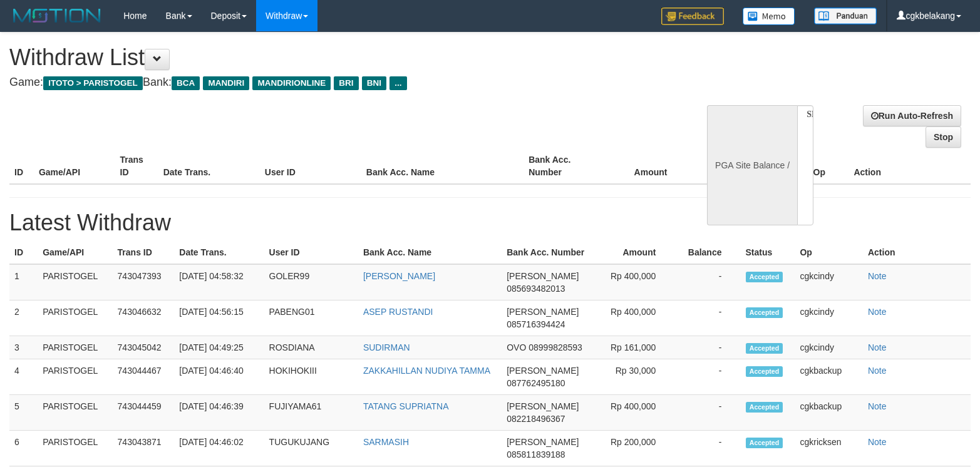  What do you see at coordinates (636, 347) in the screenshot?
I see `td: Rp 161,000` at bounding box center [636, 347].